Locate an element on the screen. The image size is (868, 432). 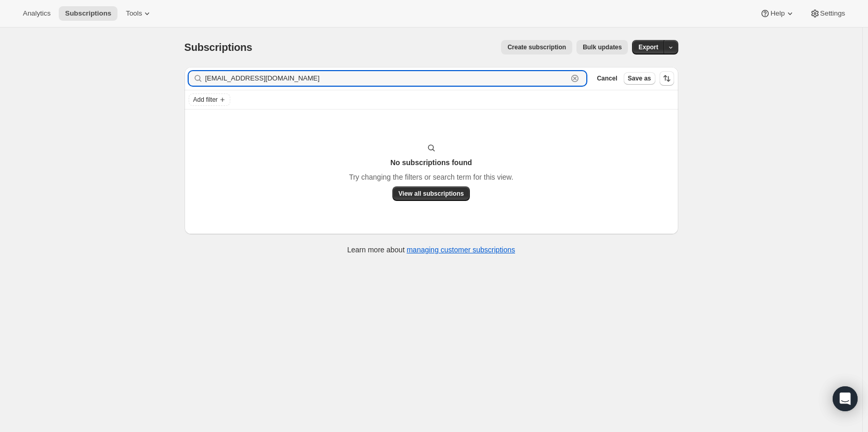
span: Bulk updates is located at coordinates (602, 47).